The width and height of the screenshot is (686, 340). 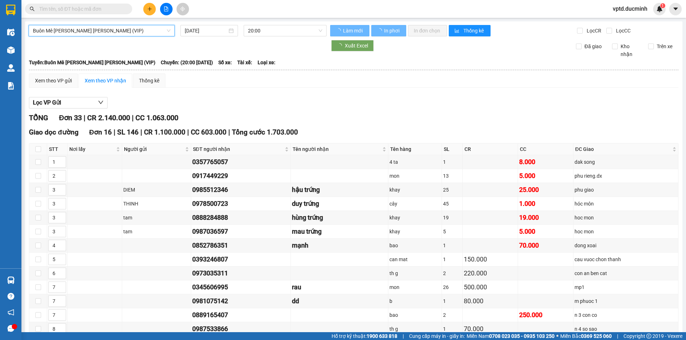 I want to click on div: 13, so click(x=452, y=176).